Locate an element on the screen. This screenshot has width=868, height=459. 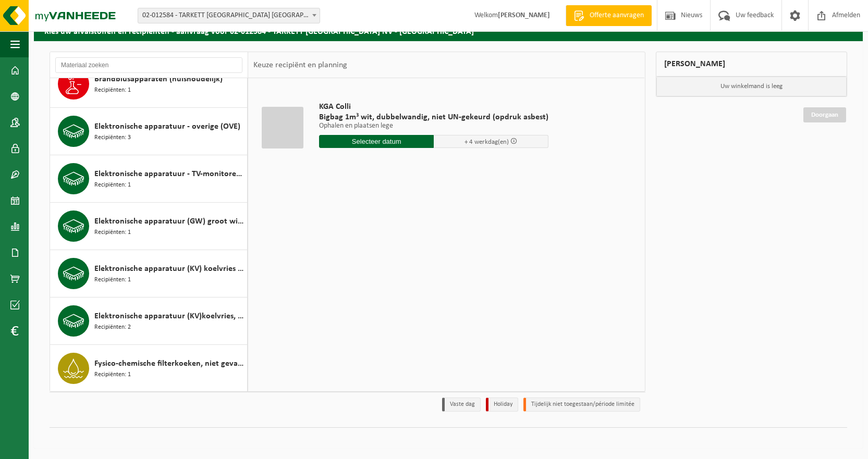
span: Recipiënten: 3 is located at coordinates (112, 138).